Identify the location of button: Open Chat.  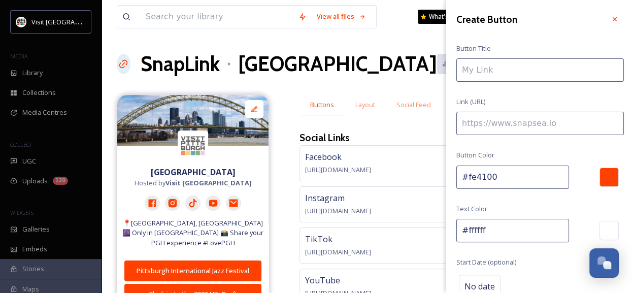
(604, 263).